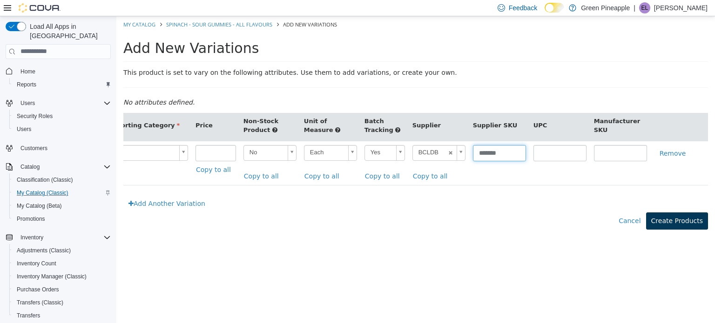 The image size is (715, 323). Describe the element at coordinates (103, 8) in the screenshot. I see `a: Spinach - Sour Gummies - All Flavours` at that location.